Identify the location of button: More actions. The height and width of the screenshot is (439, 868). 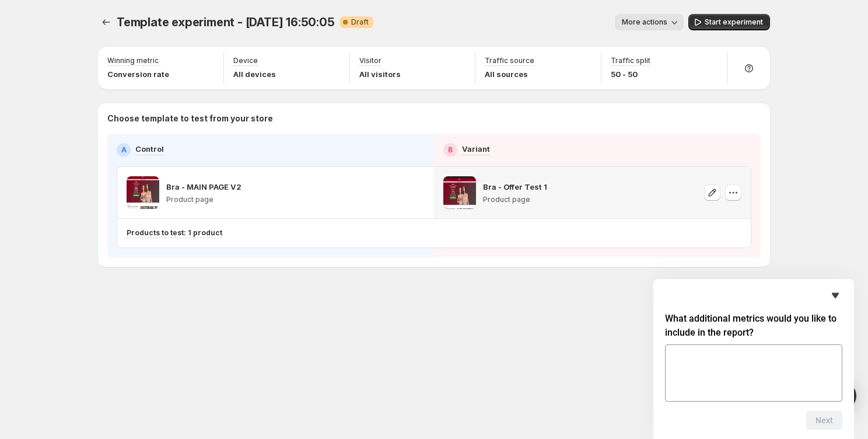
(649, 22).